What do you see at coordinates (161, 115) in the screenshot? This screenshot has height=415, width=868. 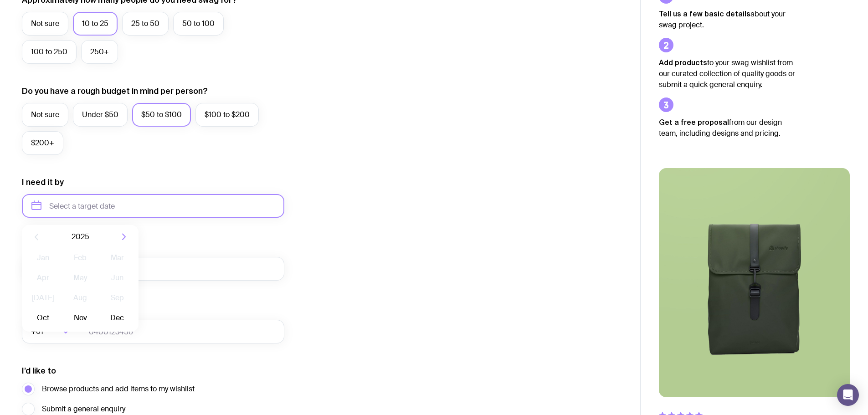 I see `label: $50 to $100` at bounding box center [161, 115].